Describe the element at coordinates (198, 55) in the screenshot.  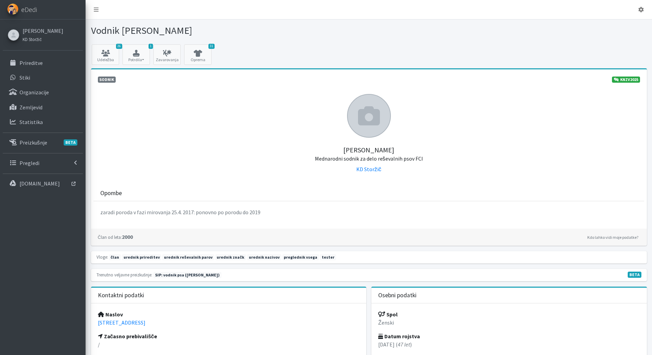
I see `a: 31 Oprema` at that location.